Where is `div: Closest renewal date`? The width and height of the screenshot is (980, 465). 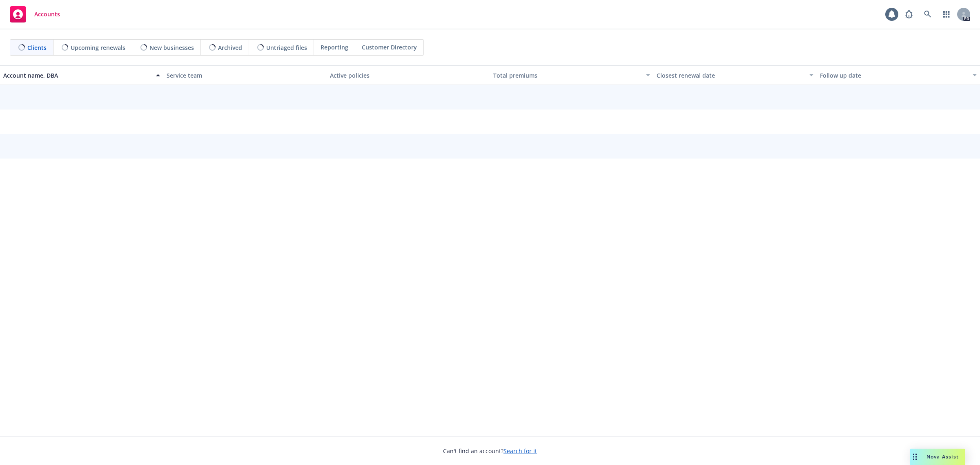 div: Closest renewal date is located at coordinates (731, 75).